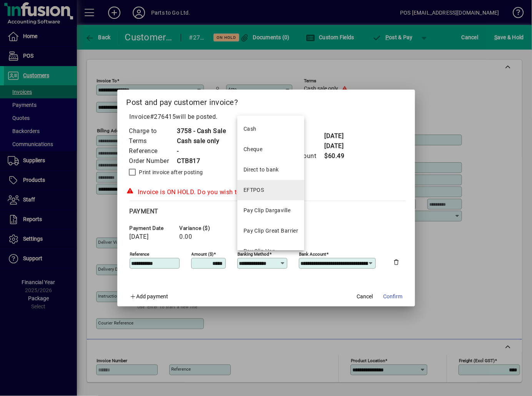  I want to click on div: Cash, so click(250, 129).